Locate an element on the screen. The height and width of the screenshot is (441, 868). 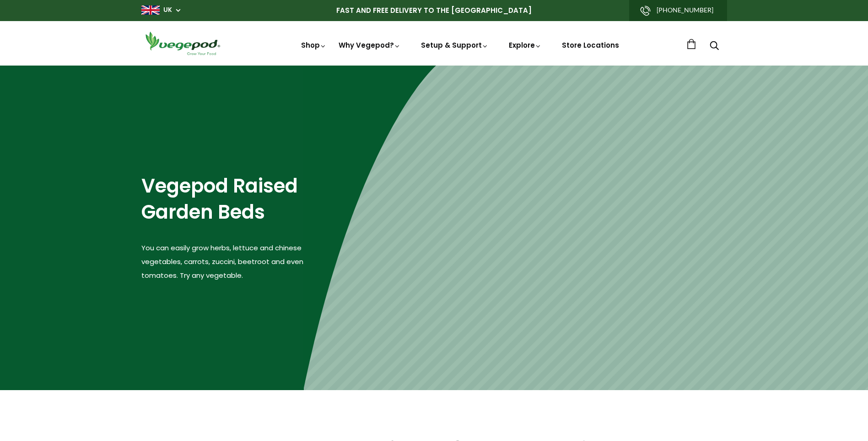
a: Explore is located at coordinates (526, 45).